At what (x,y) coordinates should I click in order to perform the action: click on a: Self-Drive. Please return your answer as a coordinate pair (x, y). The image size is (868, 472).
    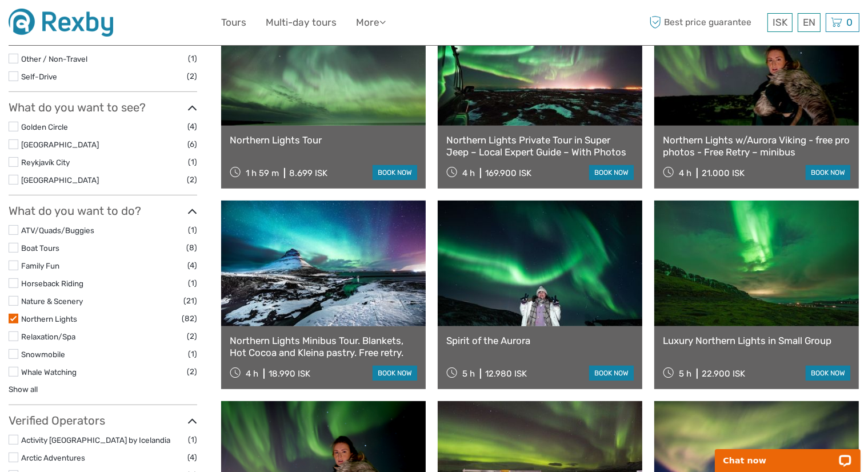
    Looking at the image, I should click on (39, 76).